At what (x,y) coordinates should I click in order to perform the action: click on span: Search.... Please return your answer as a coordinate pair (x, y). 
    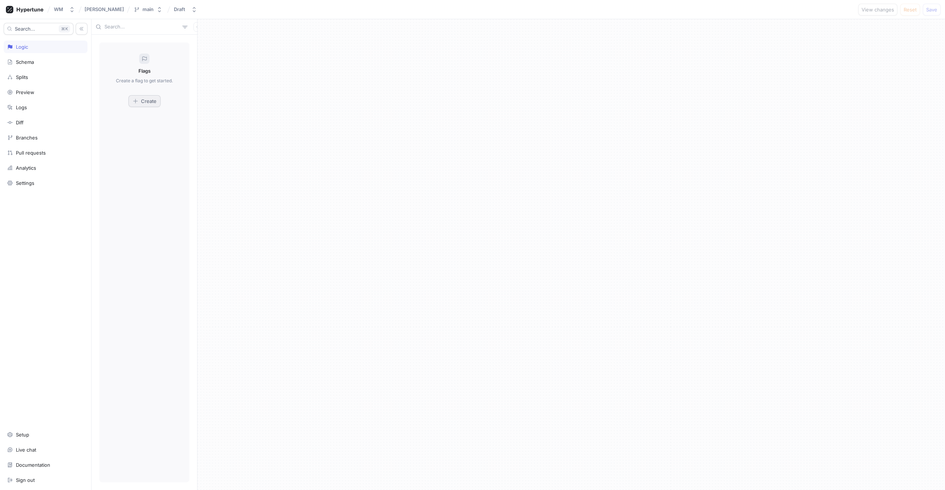
    Looking at the image, I should click on (25, 29).